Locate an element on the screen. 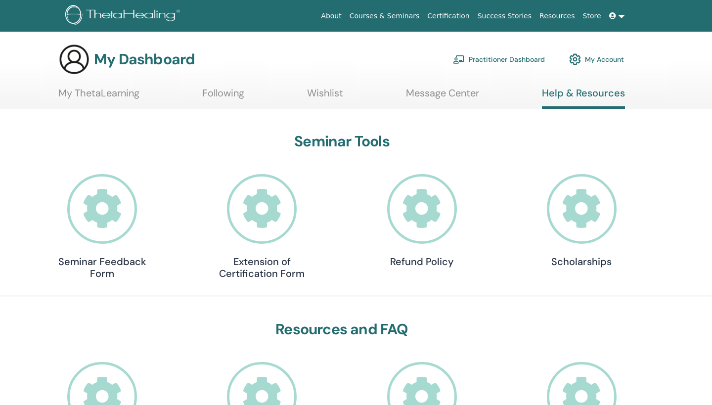 The height and width of the screenshot is (405, 712). a: Practitioner Dashboard is located at coordinates (499, 59).